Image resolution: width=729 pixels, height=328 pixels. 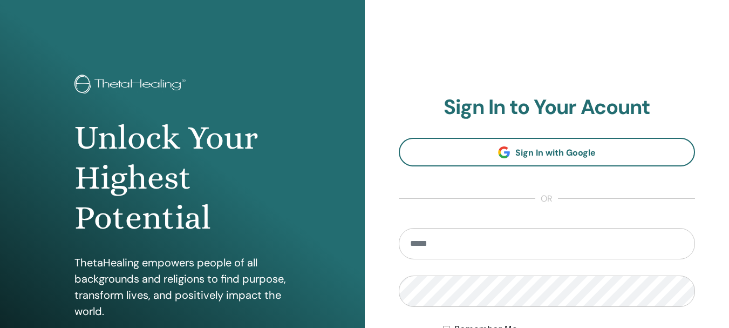 What do you see at coordinates (547, 152) in the screenshot?
I see `a: Sign In with Google` at bounding box center [547, 152].